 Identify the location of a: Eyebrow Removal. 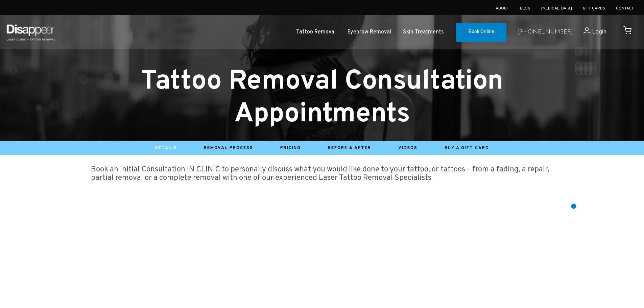
(369, 32).